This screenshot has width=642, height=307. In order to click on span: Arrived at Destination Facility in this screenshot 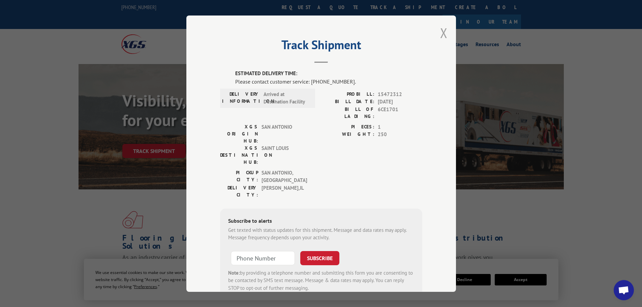, I will do `click(286, 98)`.